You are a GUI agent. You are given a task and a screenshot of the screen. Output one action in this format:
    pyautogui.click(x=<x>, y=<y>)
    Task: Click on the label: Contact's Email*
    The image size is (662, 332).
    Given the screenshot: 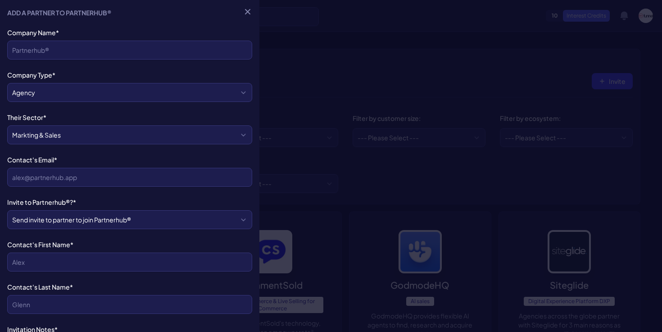 What is the action you would take?
    pyautogui.click(x=130, y=159)
    